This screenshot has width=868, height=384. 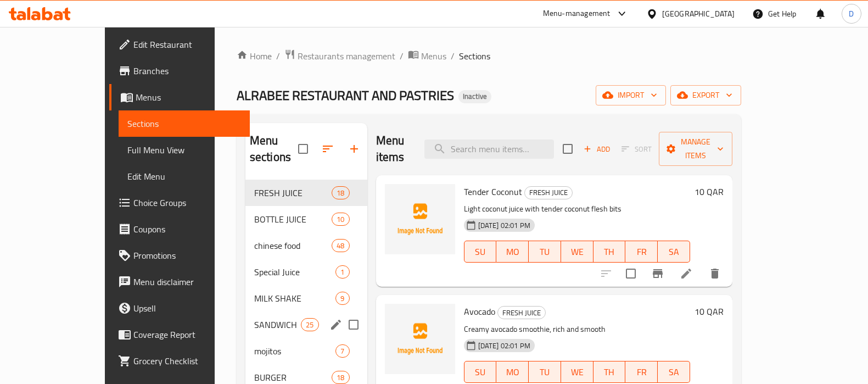 What do you see at coordinates (278, 325) in the screenshot?
I see `span: SANDWICH` at bounding box center [278, 325].